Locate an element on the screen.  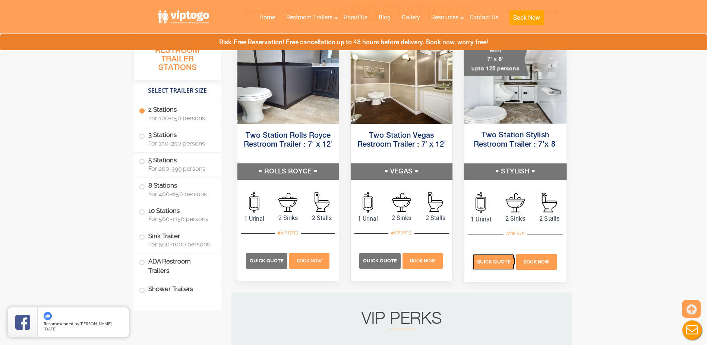
button: Live Chat is located at coordinates (692, 331).